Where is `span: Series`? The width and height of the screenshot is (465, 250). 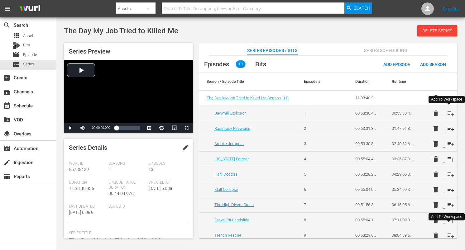
span: Series is located at coordinates (16, 65).